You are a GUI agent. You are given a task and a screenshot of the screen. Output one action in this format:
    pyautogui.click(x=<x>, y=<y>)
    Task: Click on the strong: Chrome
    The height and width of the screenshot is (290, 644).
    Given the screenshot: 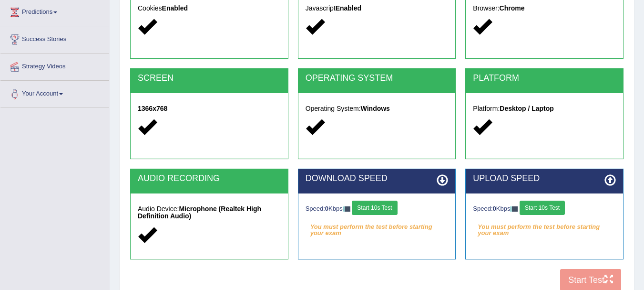 What is the action you would take?
    pyautogui.click(x=512, y=8)
    